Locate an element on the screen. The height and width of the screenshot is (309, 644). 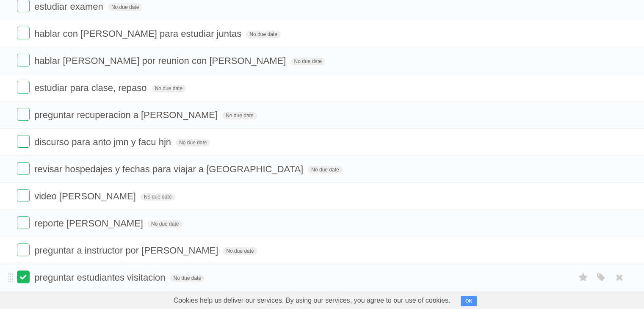
span: estudiar para clase, repaso is located at coordinates (91, 88).